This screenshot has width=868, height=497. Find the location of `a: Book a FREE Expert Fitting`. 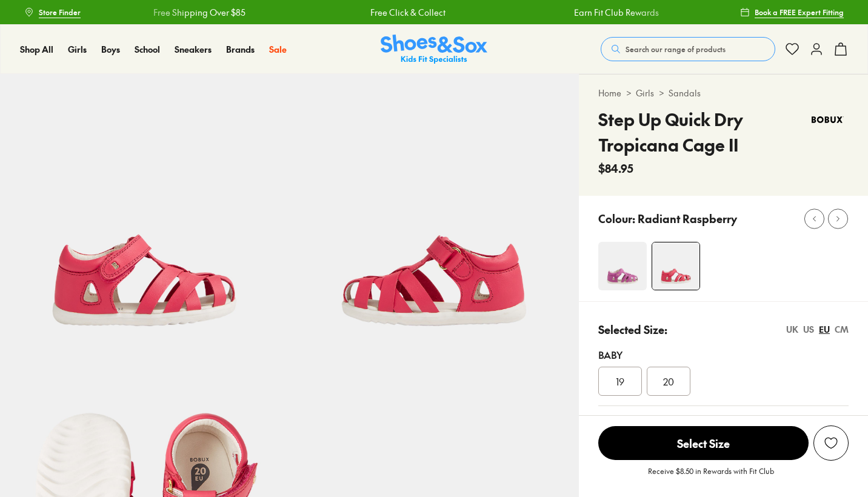

a: Book a FREE Expert Fitting is located at coordinates (791, 12).